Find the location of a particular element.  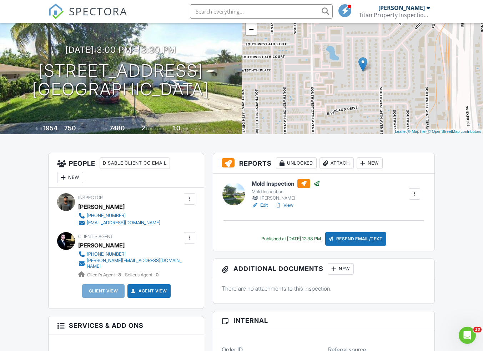

input: Search everything... is located at coordinates (261, 11).